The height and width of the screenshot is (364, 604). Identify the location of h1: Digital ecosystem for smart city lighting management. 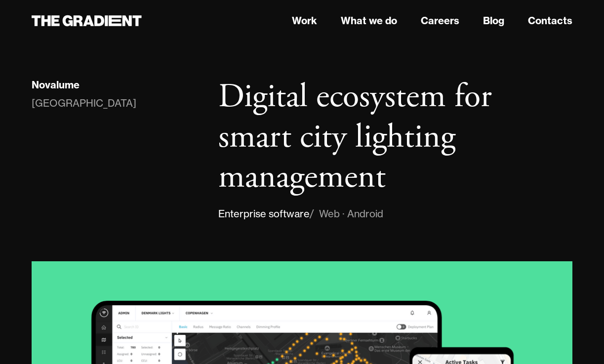
(395, 138).